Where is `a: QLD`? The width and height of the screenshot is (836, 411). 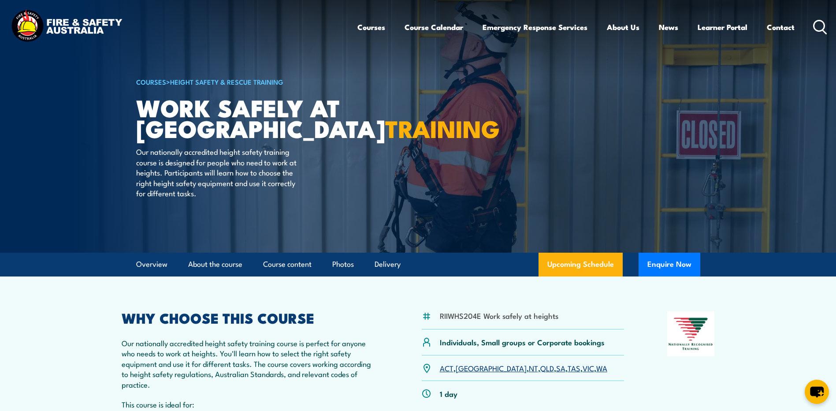 a: QLD is located at coordinates (547, 368).